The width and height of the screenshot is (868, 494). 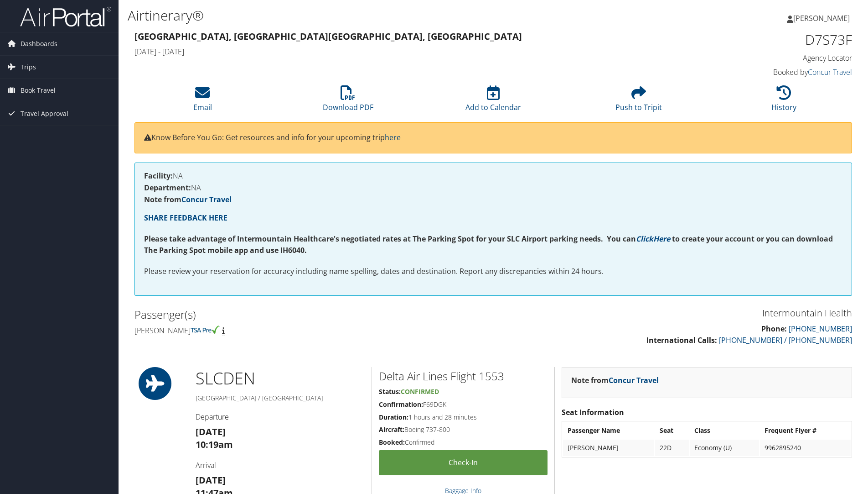 What do you see at coordinates (390, 239) in the screenshot?
I see `strong: Please take advantage of Intermountain Healthcare's negotiated rates at The Parking Spot for your...` at bounding box center [390, 239].